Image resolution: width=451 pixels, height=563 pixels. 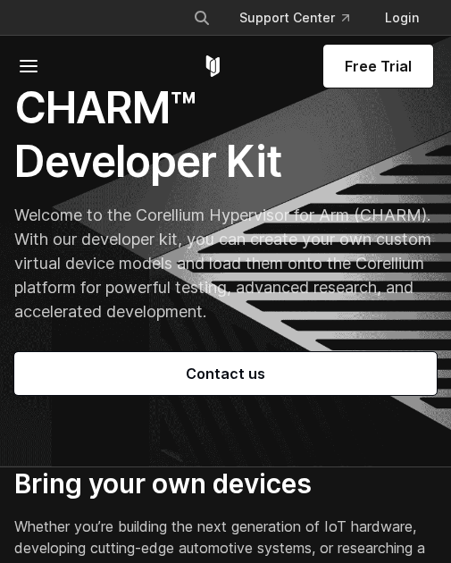 What do you see at coordinates (294, 18) in the screenshot?
I see `a: Support Center` at bounding box center [294, 18].